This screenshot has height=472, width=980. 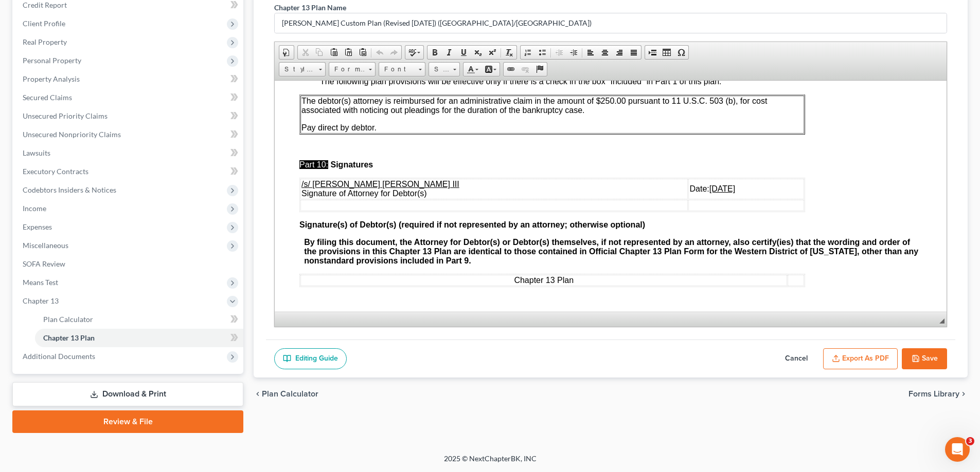 What do you see at coordinates (681, 52) in the screenshot?
I see `a: Insert Special Character` at bounding box center [681, 52].